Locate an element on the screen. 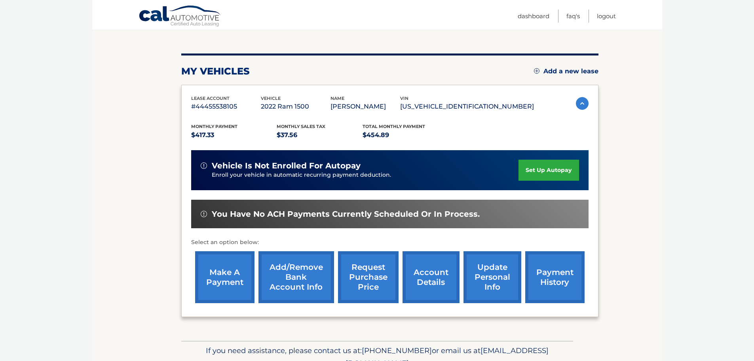  p: $417.33 is located at coordinates (234, 135).